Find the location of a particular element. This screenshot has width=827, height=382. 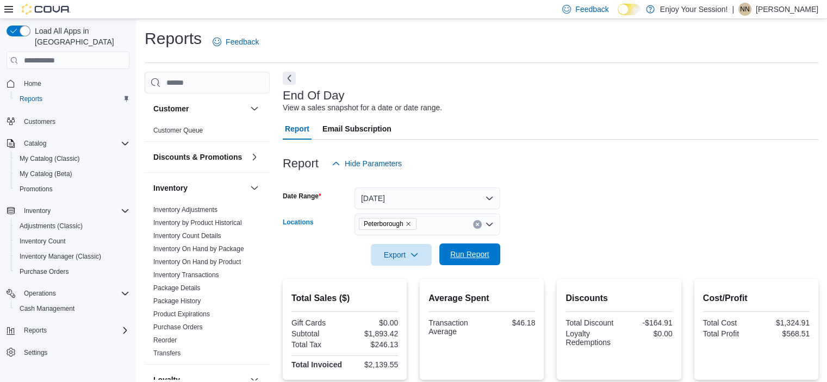

div: Customer is located at coordinates (207, 133).